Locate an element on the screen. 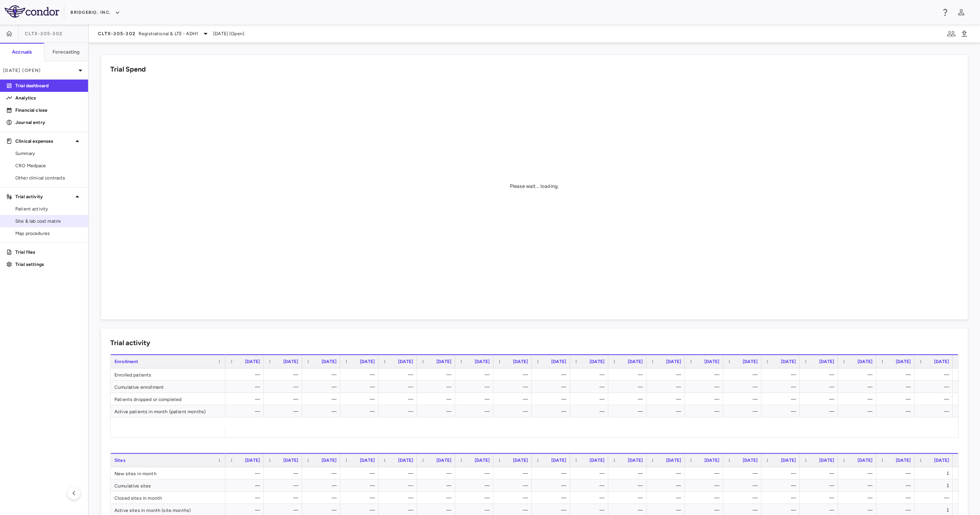  h6: Forecasting is located at coordinates (66, 52).